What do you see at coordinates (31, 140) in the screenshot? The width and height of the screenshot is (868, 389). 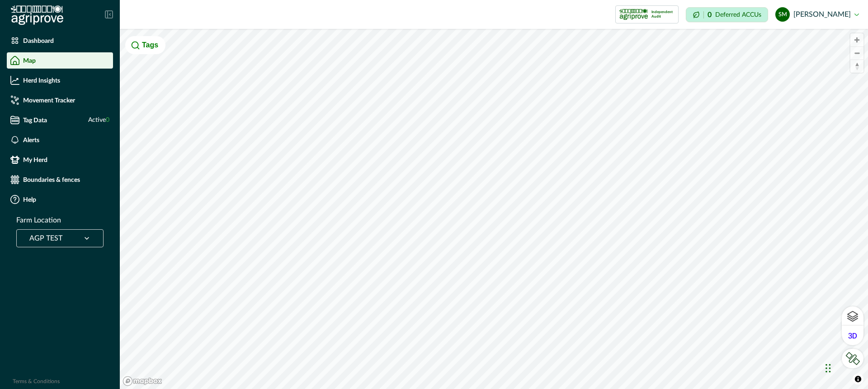 I see `p: Alerts` at bounding box center [31, 140].